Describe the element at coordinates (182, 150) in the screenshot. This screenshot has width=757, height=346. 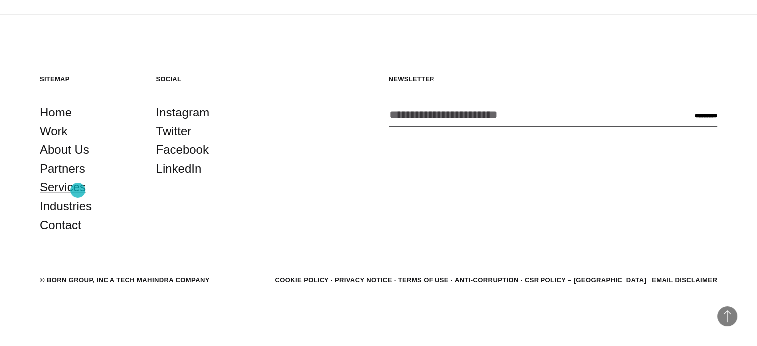
I see `a: Facebook` at that location.